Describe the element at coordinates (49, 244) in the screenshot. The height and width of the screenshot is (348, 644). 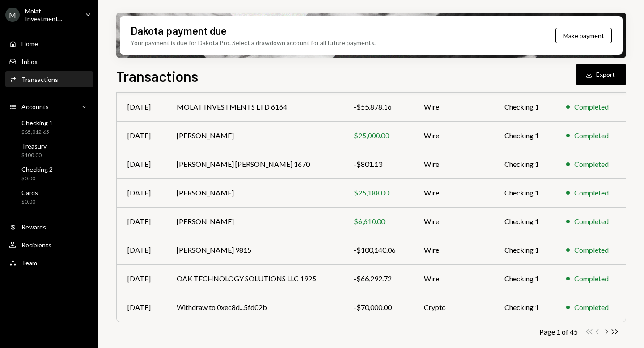
I see `a: Recipients` at that location.